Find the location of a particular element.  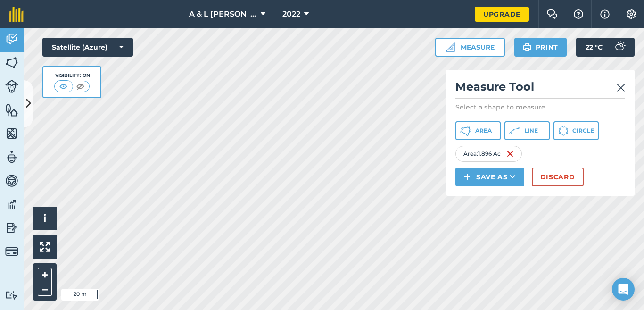

img: Four arrows, one pointing top left, one top right, one bottom right and the last bottom left is located at coordinates (45, 247).